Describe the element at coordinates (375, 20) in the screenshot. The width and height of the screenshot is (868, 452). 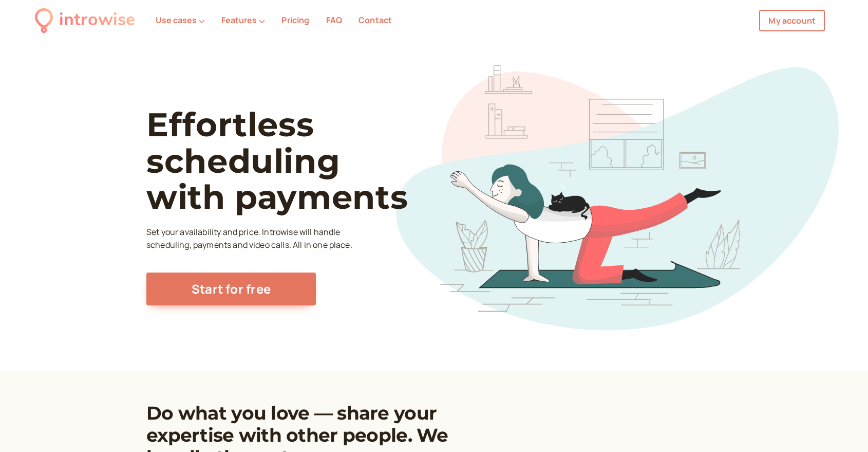
I see `a: Contact` at that location.